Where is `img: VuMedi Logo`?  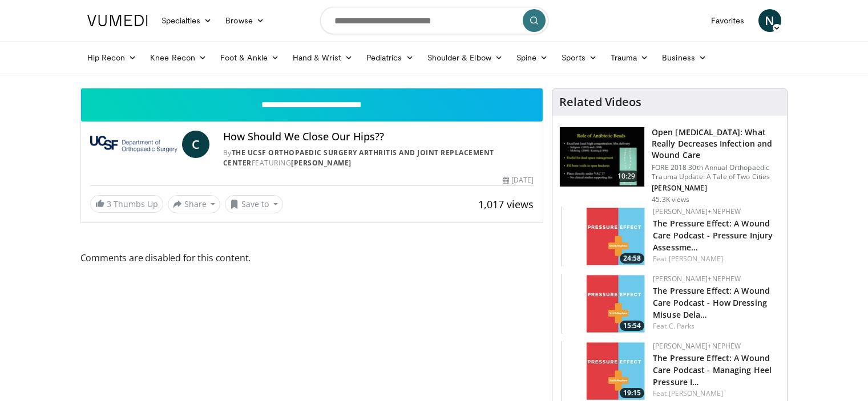
img: VuMedi Logo is located at coordinates (118, 21).